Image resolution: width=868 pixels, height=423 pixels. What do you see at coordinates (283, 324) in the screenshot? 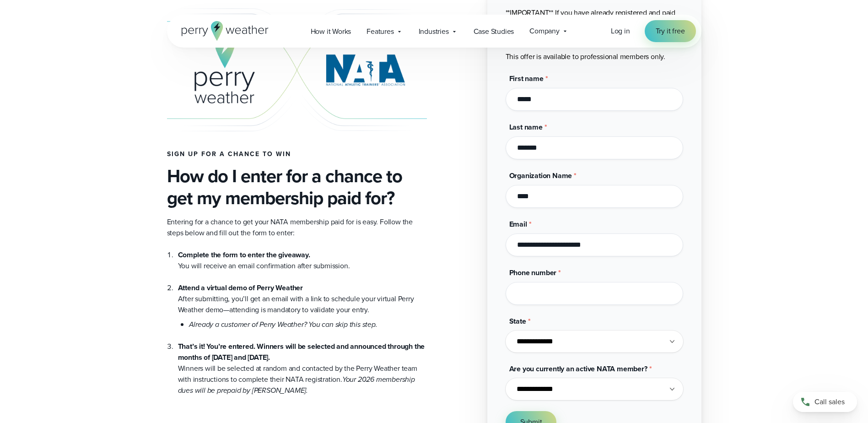
I see `em: Already a customer of Perry Weather? You can skip this step.` at bounding box center [283, 324].